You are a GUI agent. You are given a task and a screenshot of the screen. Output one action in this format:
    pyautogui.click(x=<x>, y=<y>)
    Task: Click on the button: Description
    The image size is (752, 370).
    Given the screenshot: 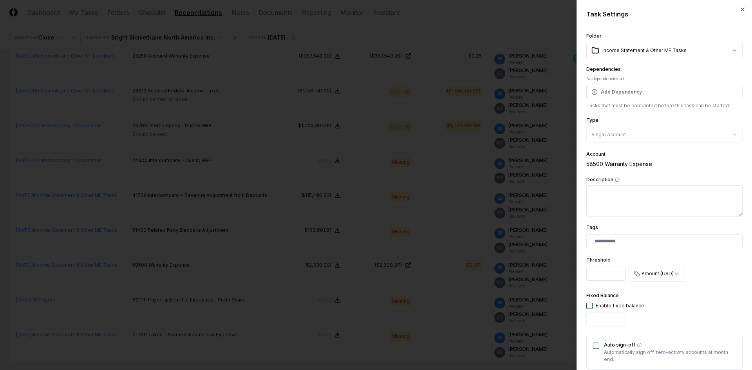 What is the action you would take?
    pyautogui.click(x=617, y=180)
    